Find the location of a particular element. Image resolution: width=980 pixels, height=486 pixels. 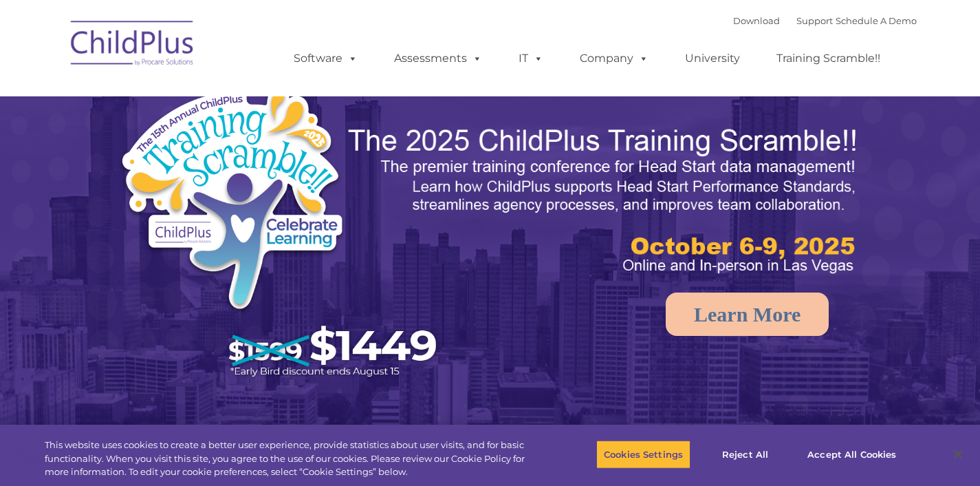

a: Learn More is located at coordinates (747, 314).